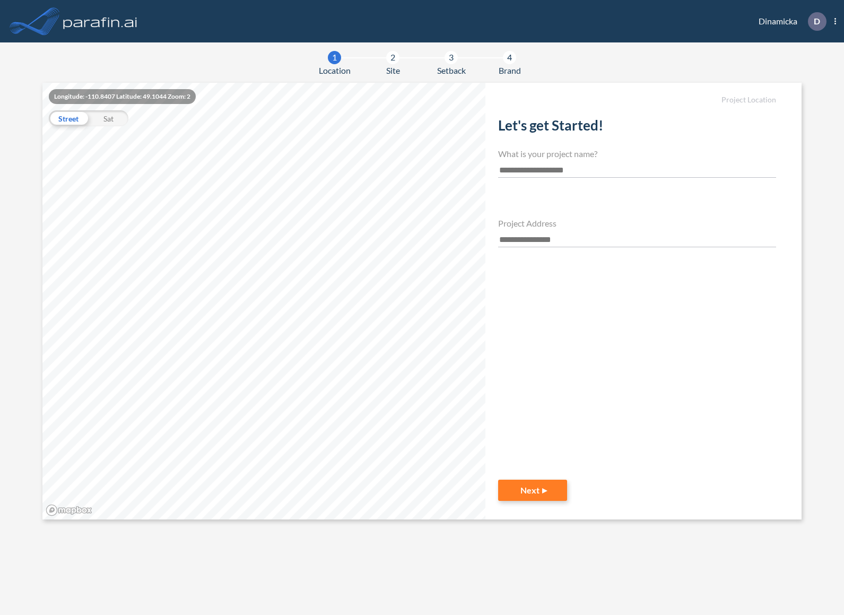 Image resolution: width=844 pixels, height=615 pixels. I want to click on div: Longitude: -110.8407 Latitude: 49.1044 Zoom: 2, so click(122, 97).